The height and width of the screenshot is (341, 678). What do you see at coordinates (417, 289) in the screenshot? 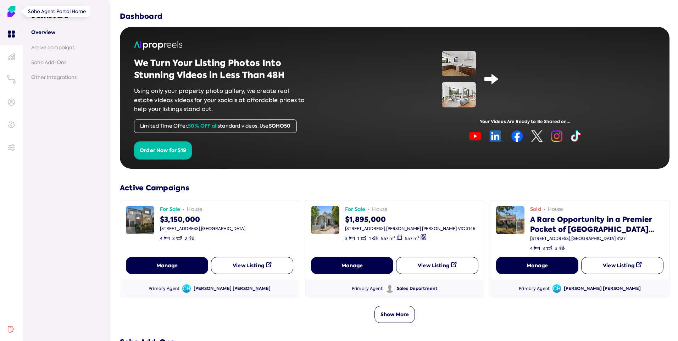
I see `div: Sales Department` at bounding box center [417, 289].